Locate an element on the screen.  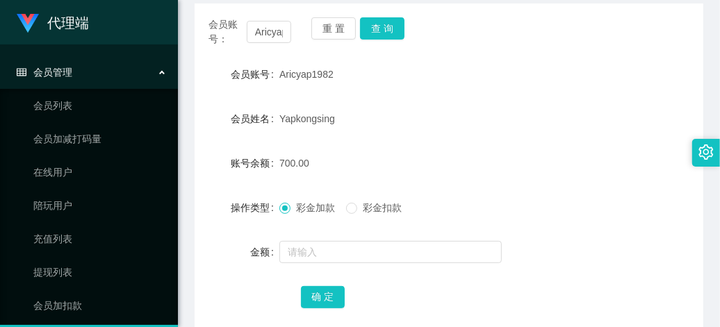
i: 图标: table is located at coordinates (22, 72).